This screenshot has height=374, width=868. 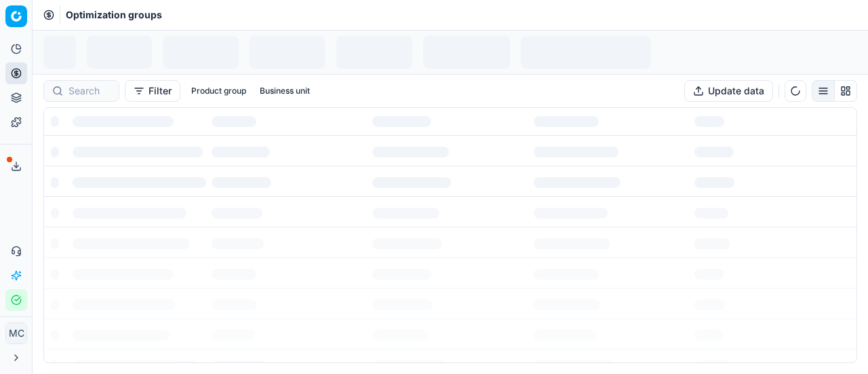 What do you see at coordinates (114, 15) in the screenshot?
I see `span: Optimization groups` at bounding box center [114, 15].